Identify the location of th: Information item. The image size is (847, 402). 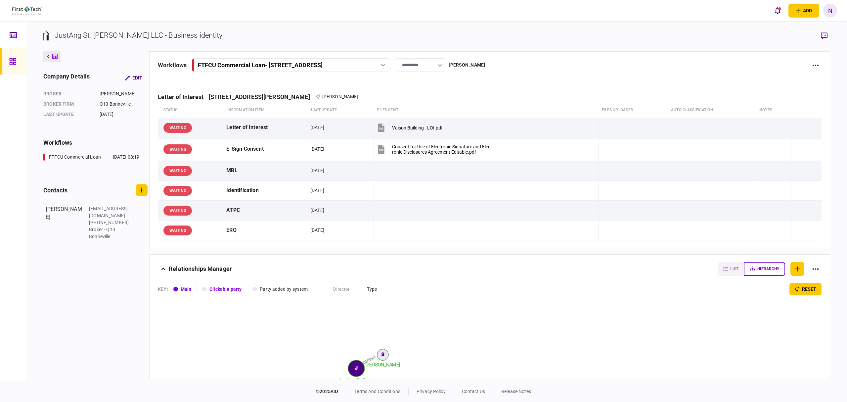
(266, 110).